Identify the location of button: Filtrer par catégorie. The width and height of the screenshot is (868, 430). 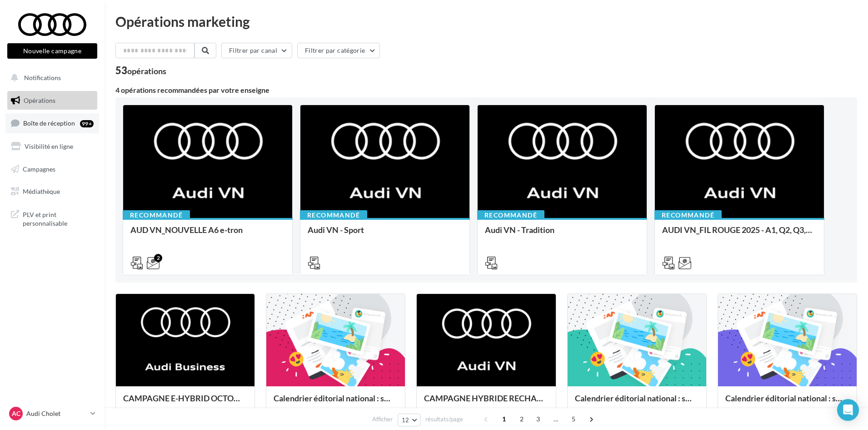
(338, 51).